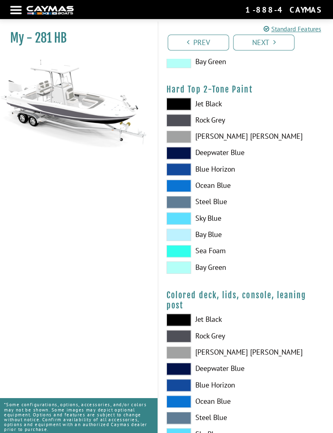 The height and width of the screenshot is (433, 333). What do you see at coordinates (52, 10) in the screenshot?
I see `img: white-logo-c9c8dbefe5ff5ceceb0f0178aa75bf4bb51f6bca0971e226c86eb53dfe498488.png` at bounding box center [52, 10].